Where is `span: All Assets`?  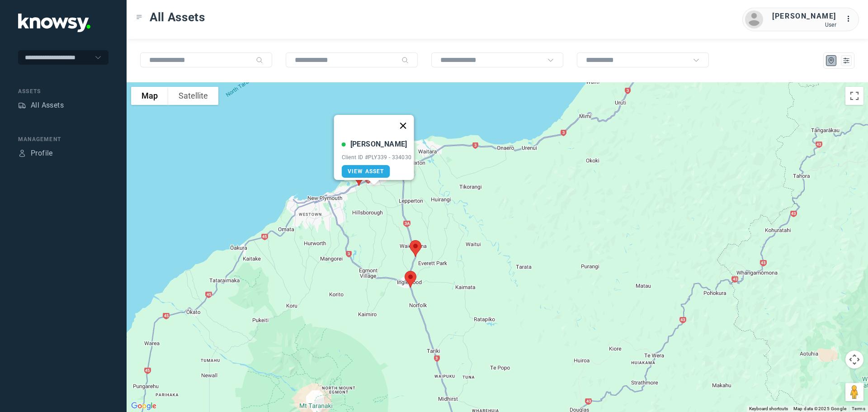
span: All Assets is located at coordinates (177, 17).